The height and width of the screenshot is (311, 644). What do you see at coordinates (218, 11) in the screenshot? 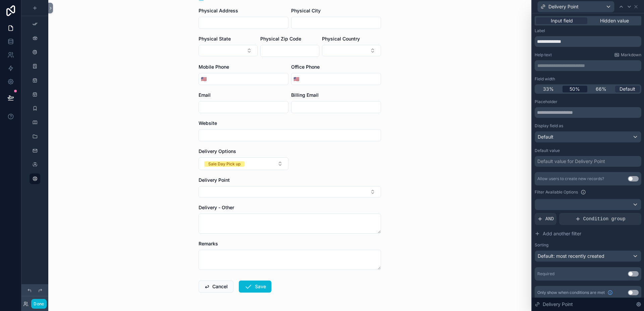
I see `span: Physical Address` at bounding box center [218, 11].